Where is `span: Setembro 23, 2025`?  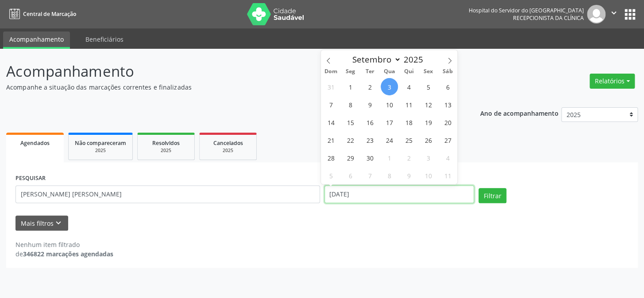
span: Setembro 23, 2025 is located at coordinates (370, 140).